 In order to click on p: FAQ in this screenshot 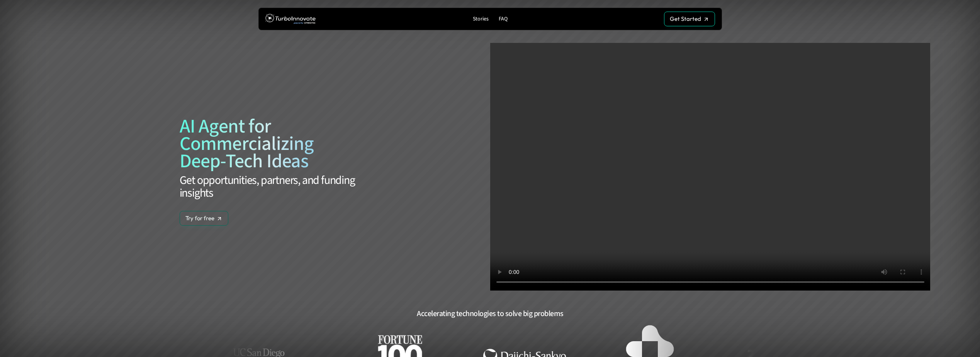, I will do `click(503, 19)`.